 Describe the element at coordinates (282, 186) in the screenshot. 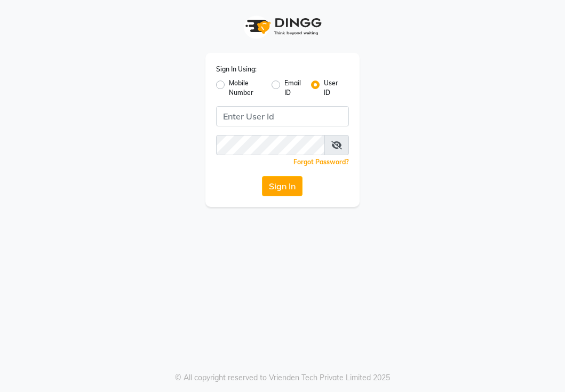

I see `button: Sign In` at that location.